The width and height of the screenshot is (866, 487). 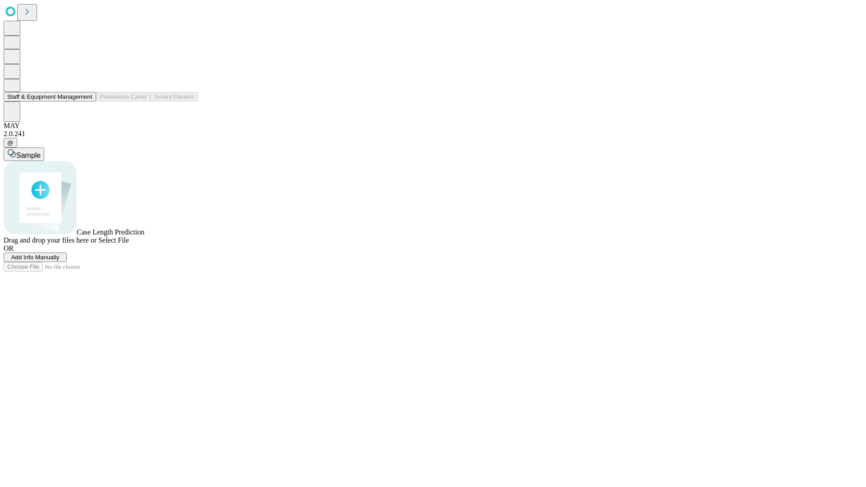 What do you see at coordinates (50, 240) in the screenshot?
I see `span: Drag and drop your files here or` at bounding box center [50, 240].